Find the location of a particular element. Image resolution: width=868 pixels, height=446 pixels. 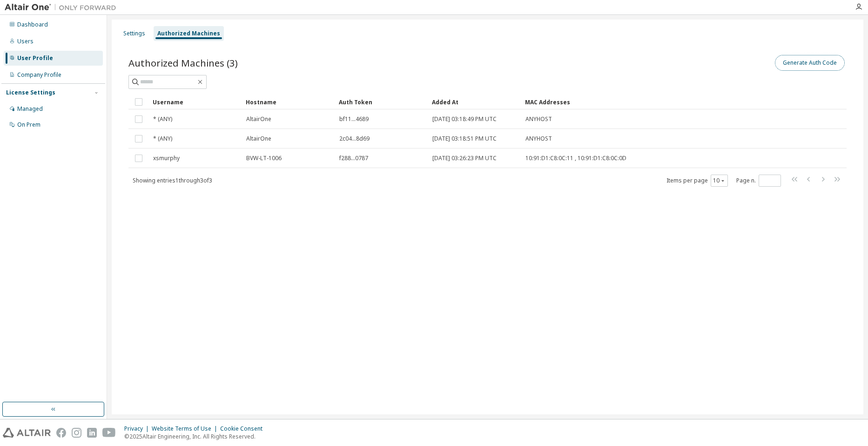

div: User Profile is located at coordinates (35, 58).